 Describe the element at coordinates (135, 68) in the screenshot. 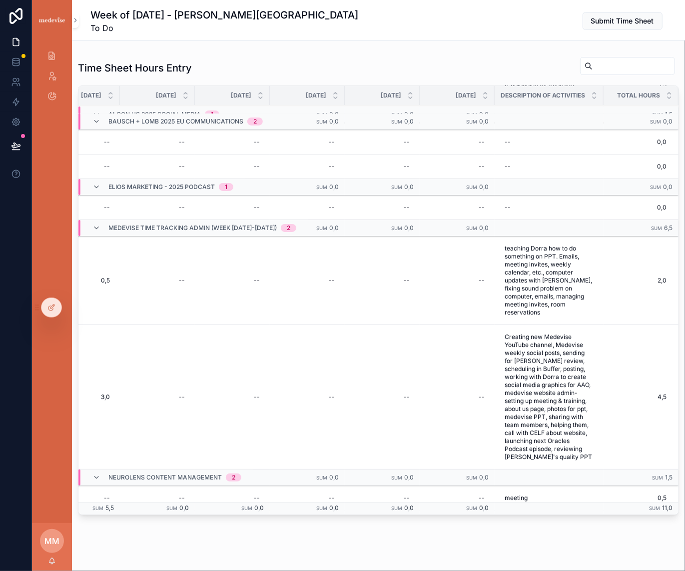

I see `h1: Time Sheet Hours Entry` at that location.